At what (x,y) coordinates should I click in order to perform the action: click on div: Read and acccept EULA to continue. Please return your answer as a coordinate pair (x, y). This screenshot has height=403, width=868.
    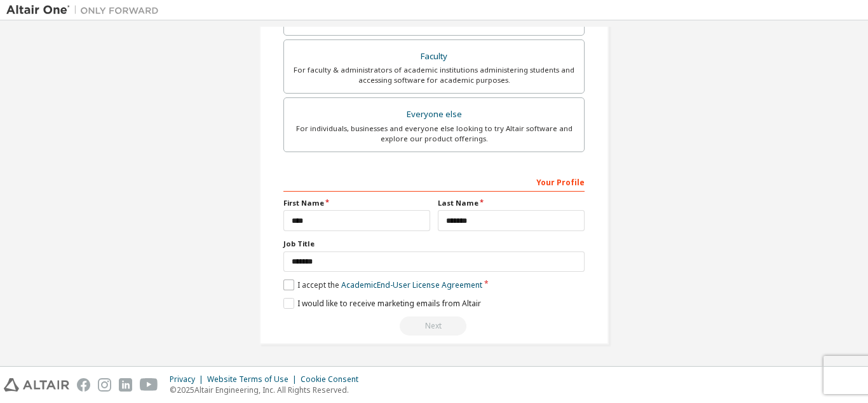
    Looking at the image, I should click on (434, 326).